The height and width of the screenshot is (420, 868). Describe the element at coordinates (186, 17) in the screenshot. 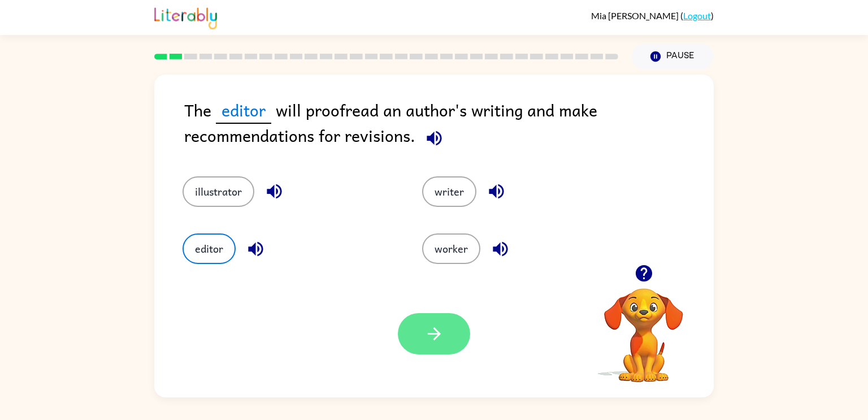

I see `img: Literably` at that location.